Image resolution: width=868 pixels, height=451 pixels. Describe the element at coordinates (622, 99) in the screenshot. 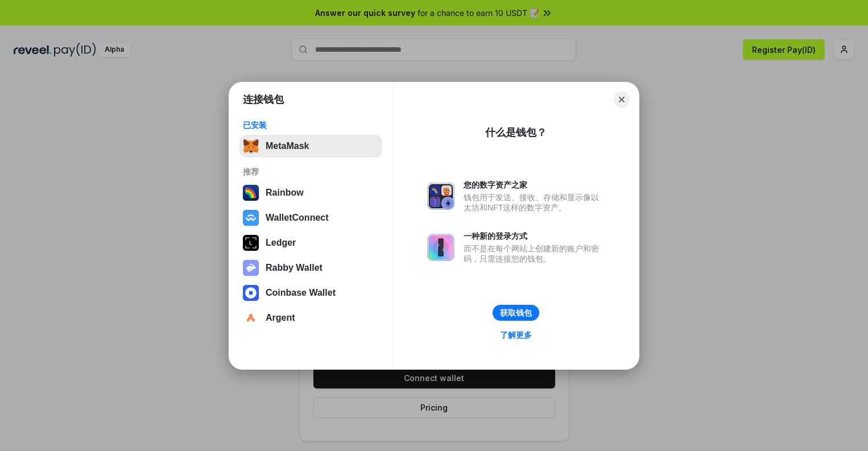

I see `button: Close` at that location.